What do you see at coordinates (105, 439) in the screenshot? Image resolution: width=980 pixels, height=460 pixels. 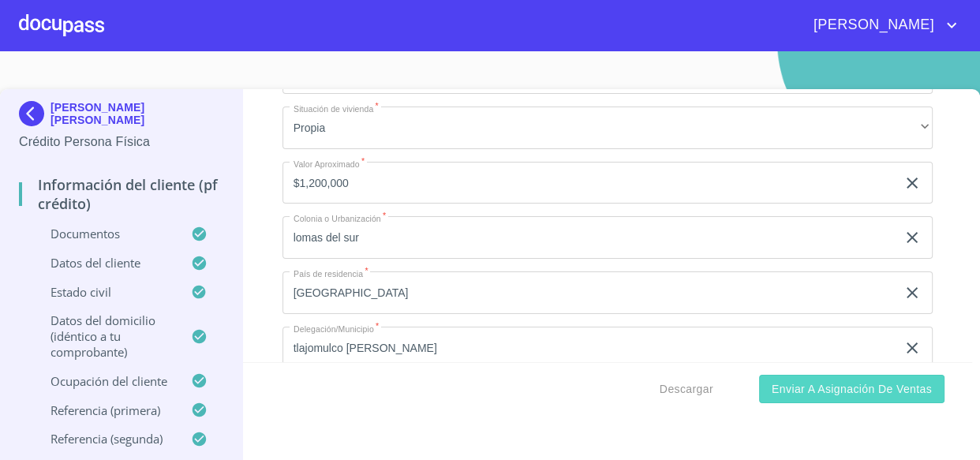 I see `p: Referencia (segunda)` at bounding box center [105, 439].